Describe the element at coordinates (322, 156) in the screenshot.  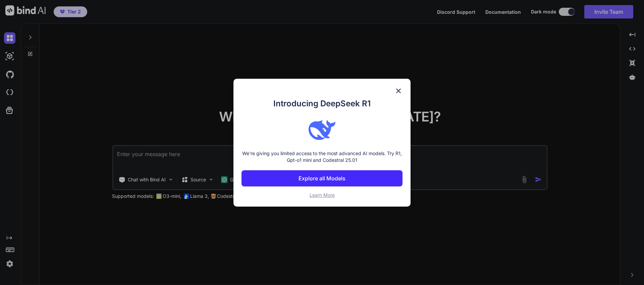
I see `p: We're giving you limited access to the most advanced AI models. Try R1, Gpt-o1 mini and Codestral...` at that location.